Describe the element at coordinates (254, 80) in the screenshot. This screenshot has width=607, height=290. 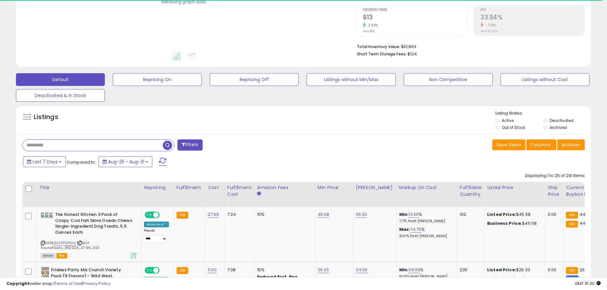
I see `button: Repricing Off` at that location.